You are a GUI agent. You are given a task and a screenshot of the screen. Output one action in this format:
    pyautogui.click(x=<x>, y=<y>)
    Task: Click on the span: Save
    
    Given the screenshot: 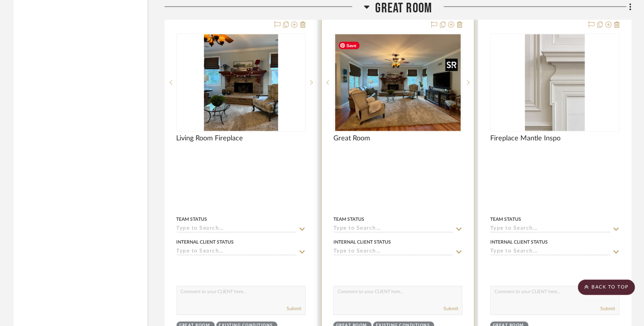 What is the action you would take?
    pyautogui.click(x=349, y=46)
    